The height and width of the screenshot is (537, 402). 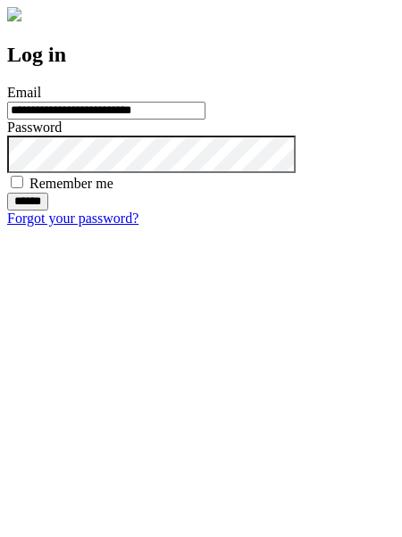 What do you see at coordinates (14, 14) in the screenshot?
I see `img: logo-4e3dc11c47720685a147b03b5a06dd966a58ff35d612b21f08c02c0306f2b779.png` at bounding box center [14, 14].